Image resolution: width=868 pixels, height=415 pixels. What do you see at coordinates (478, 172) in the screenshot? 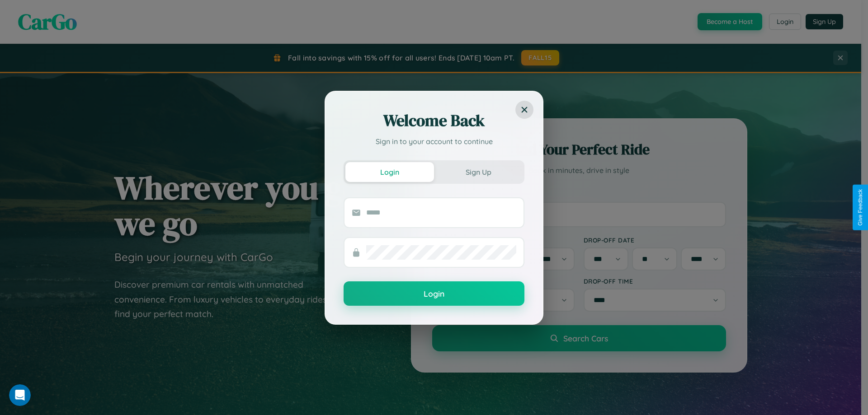
I see `button: Sign Up` at bounding box center [478, 172].